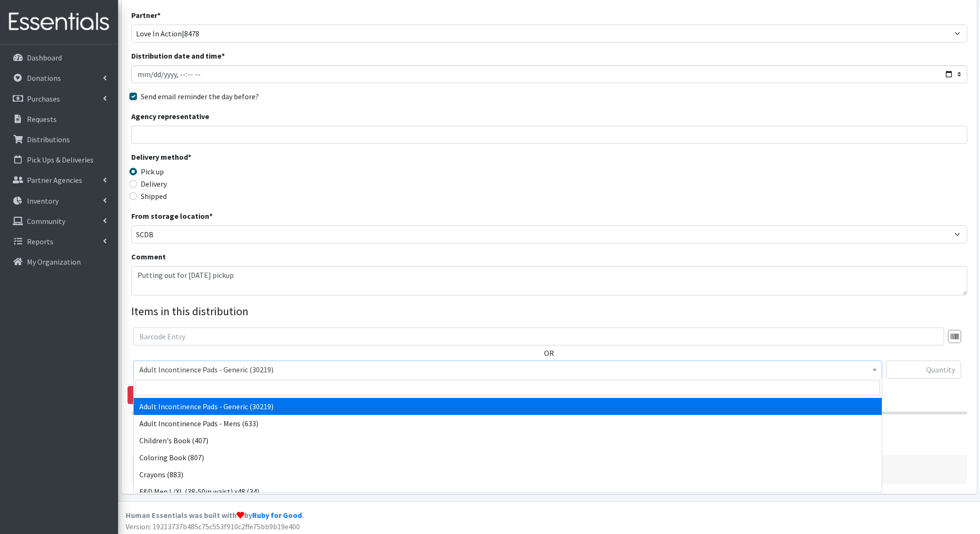 The width and height of the screenshot is (980, 534). I want to click on label: Distribution date and time, so click(178, 56).